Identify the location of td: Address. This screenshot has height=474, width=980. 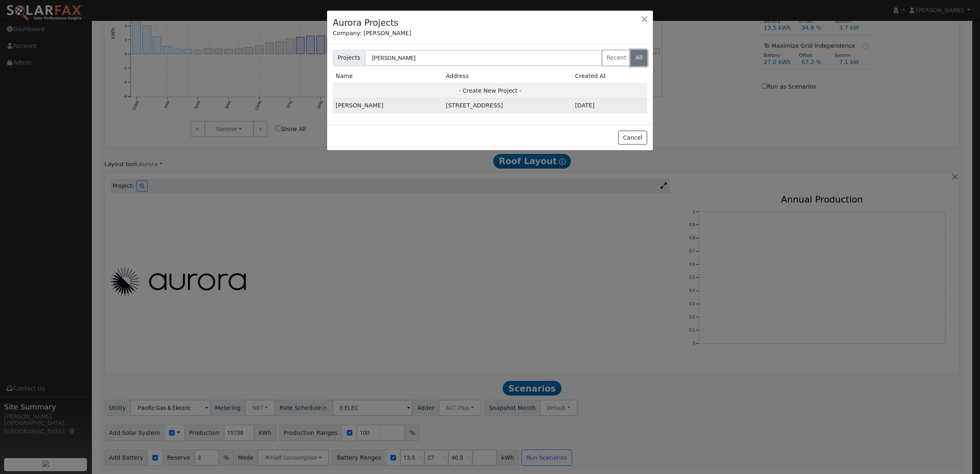
(508, 76).